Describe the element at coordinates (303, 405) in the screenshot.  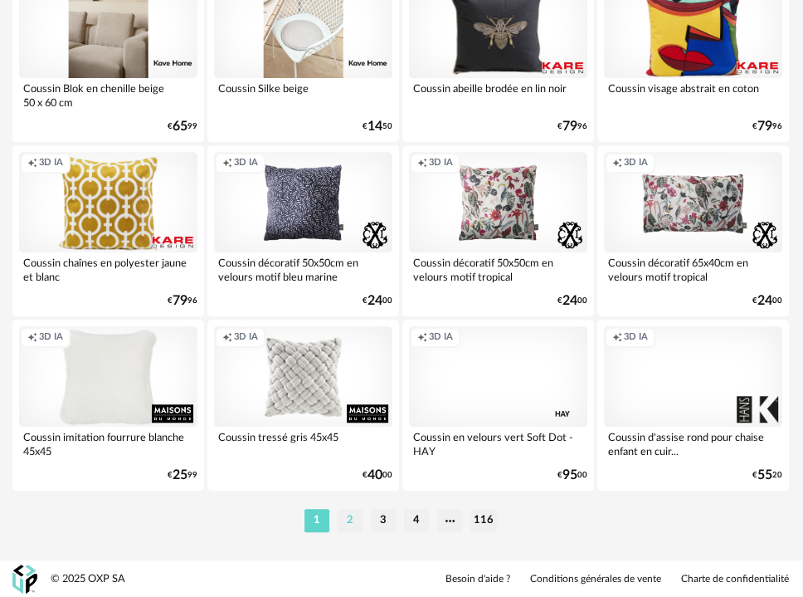
I see `a: Creation icon 3D IA Coussin tressé gris 45x45 €4000` at that location.